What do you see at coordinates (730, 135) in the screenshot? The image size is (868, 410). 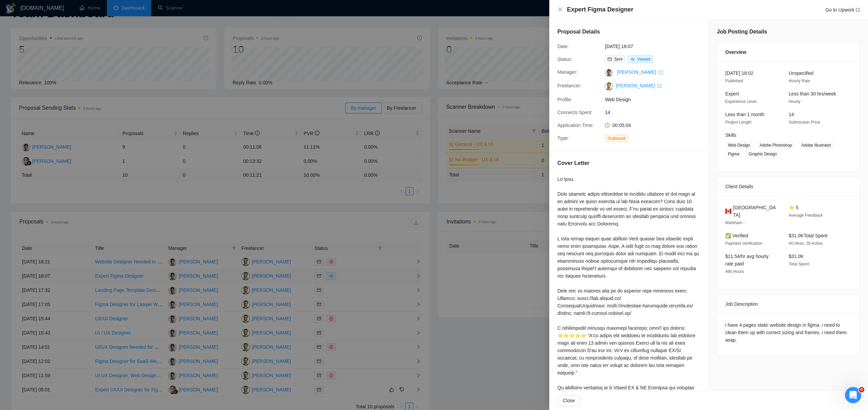 I see `span: Skills` at bounding box center [730, 135].